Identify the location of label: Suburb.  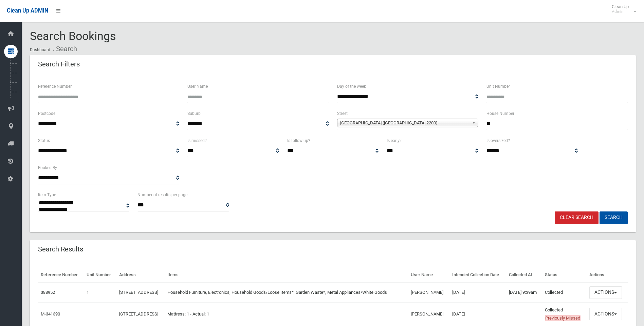
(194, 114).